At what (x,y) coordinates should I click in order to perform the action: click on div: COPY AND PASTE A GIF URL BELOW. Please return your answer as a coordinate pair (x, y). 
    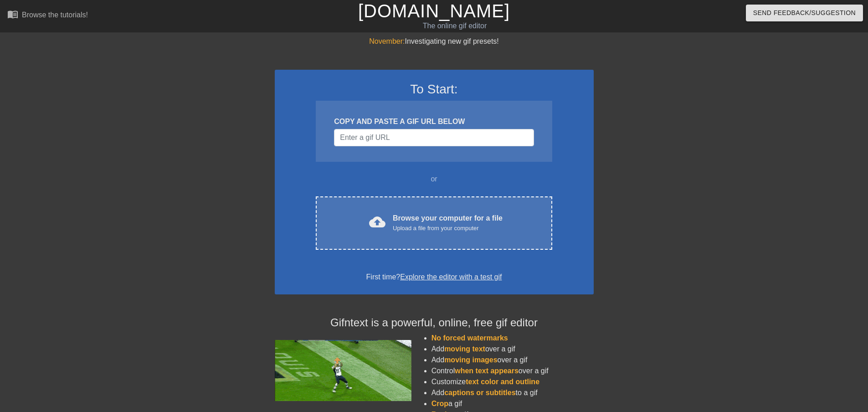
    Looking at the image, I should click on (434, 121).